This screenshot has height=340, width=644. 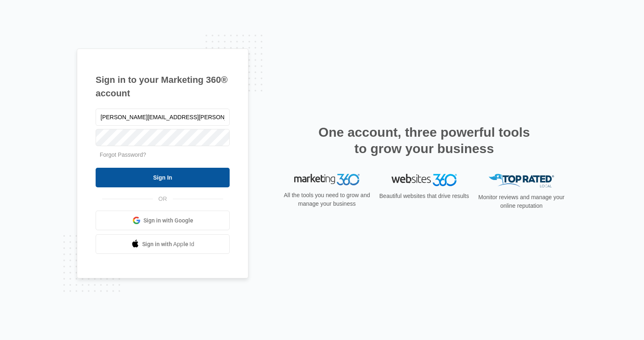 What do you see at coordinates (522, 202) in the screenshot?
I see `p: Monitor reviews and manage your online reputation` at bounding box center [522, 202].